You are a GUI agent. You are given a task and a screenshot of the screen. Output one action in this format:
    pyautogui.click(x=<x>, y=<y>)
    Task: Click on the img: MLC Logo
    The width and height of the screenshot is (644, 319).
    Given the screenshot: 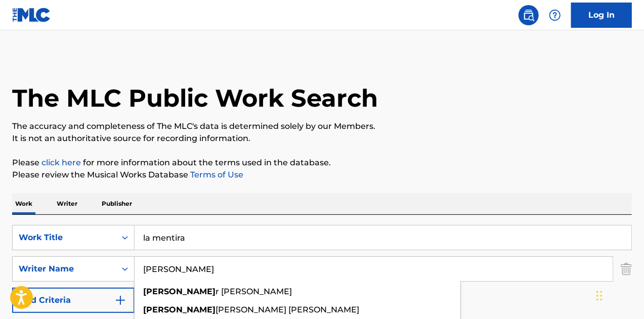 What is the action you would take?
    pyautogui.click(x=31, y=15)
    